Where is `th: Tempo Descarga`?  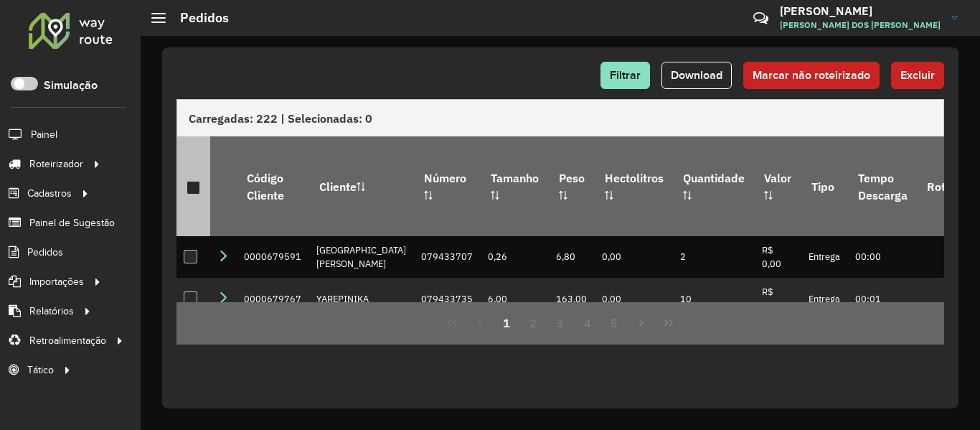 th: Tempo Descarga is located at coordinates (882, 186).